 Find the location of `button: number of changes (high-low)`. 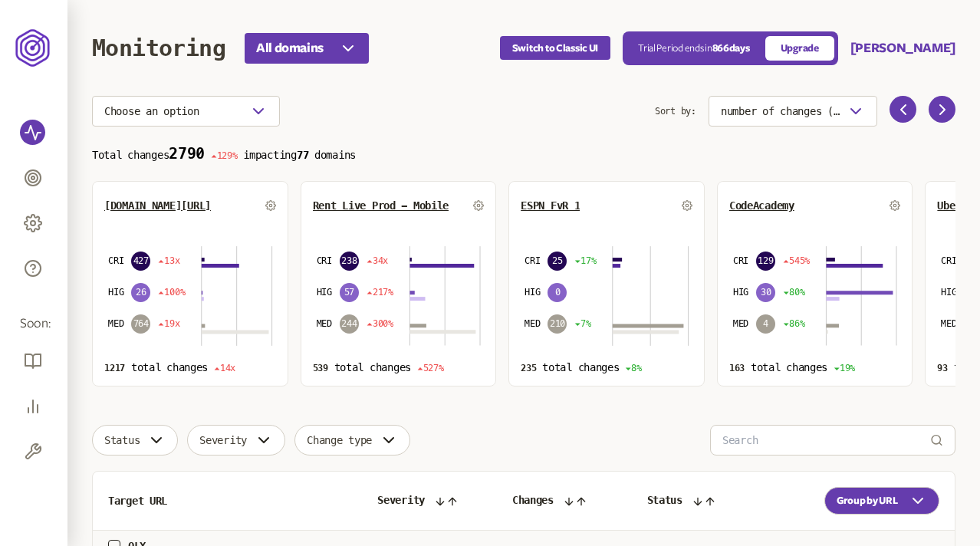

button: number of changes (high-low) is located at coordinates (793, 111).